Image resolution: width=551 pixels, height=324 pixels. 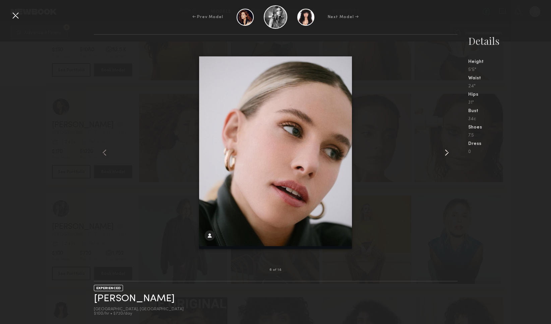 I want to click on div: Next Model →, so click(x=343, y=17).